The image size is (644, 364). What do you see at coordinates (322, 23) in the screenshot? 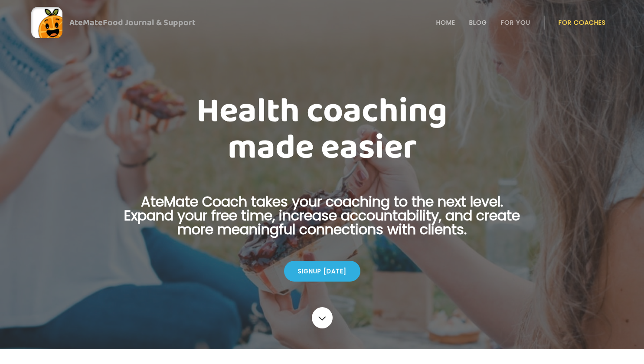
I see `a: AteMateFood Journal & Support` at bounding box center [322, 23].